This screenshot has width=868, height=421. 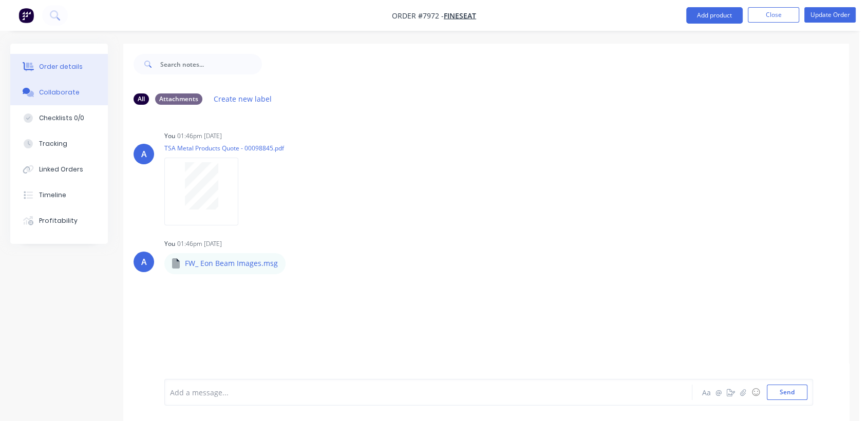 What do you see at coordinates (52, 195) in the screenshot?
I see `div: Timeline` at bounding box center [52, 195].